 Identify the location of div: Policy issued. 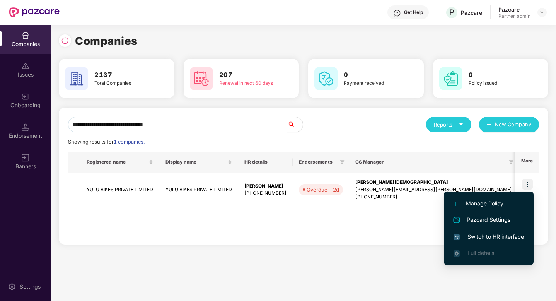
(497, 83).